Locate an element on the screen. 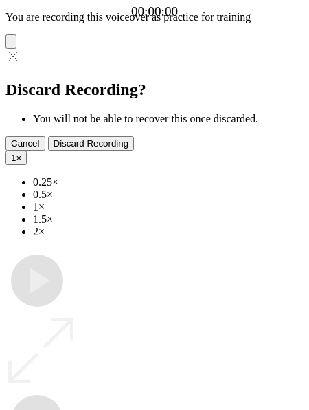 The image size is (309, 410). span: 1 is located at coordinates (13, 157).